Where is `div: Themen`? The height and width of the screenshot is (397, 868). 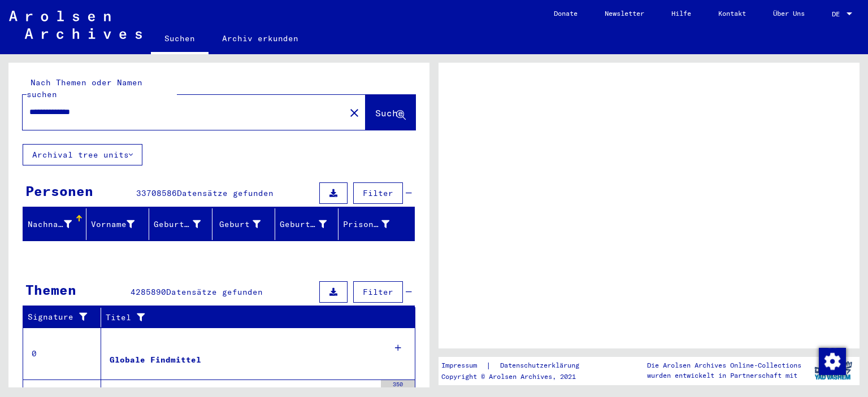
div: Themen is located at coordinates (51, 290).